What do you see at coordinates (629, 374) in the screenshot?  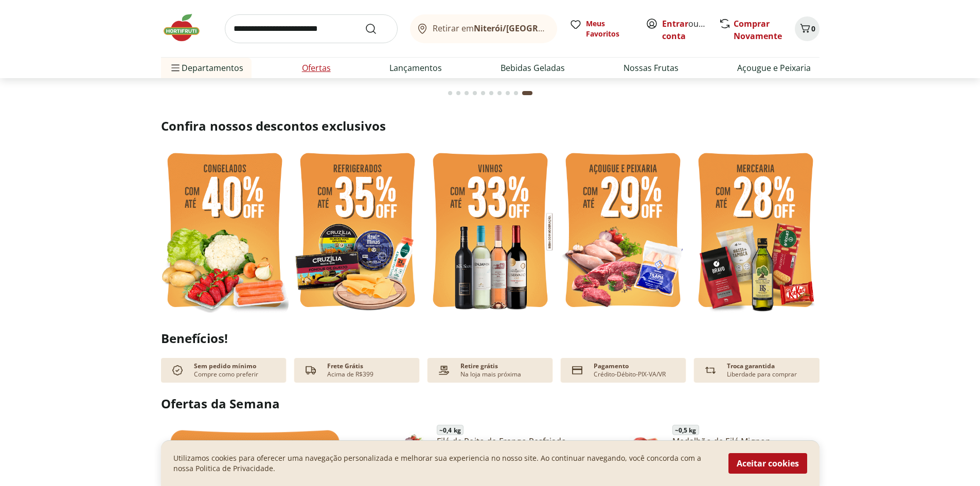 I see `p: Crédito-Débito-PIX-VA/VR` at bounding box center [629, 374].